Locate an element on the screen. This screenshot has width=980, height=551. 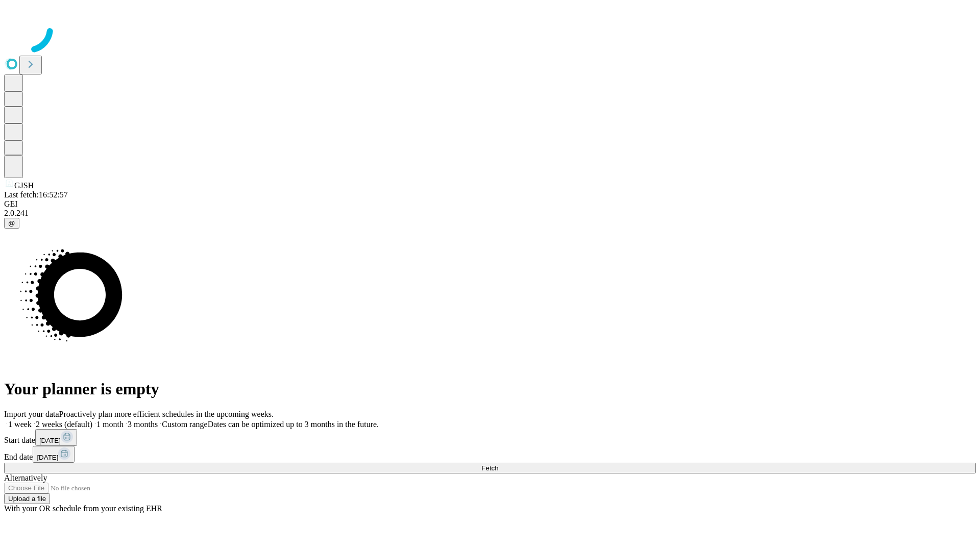
span: Proactively plan more efficient schedules in the upcoming weeks. is located at coordinates (166, 414).